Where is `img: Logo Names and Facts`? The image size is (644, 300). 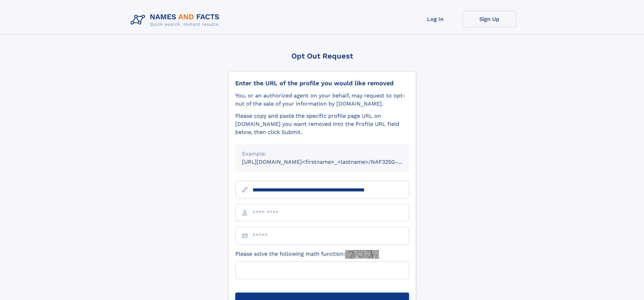
img: Logo Names and Facts is located at coordinates (176, 20).